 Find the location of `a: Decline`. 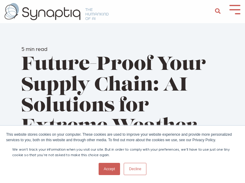

a: Decline is located at coordinates (135, 169).